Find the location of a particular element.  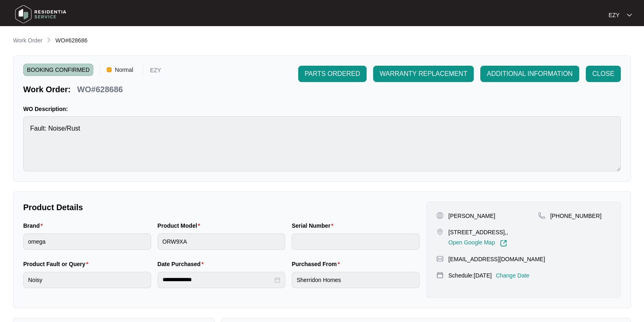

label: Product Model is located at coordinates (180, 225).